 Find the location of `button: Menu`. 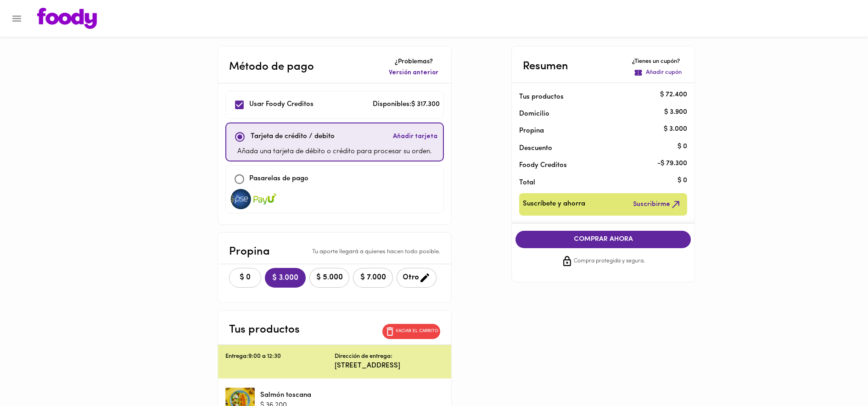

button: Menu is located at coordinates (16, 19).